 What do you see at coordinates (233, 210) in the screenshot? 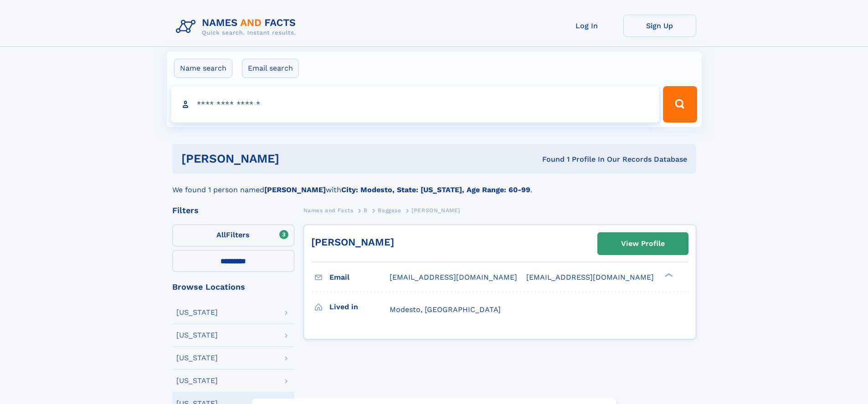
I see `div: Filters` at bounding box center [233, 210].